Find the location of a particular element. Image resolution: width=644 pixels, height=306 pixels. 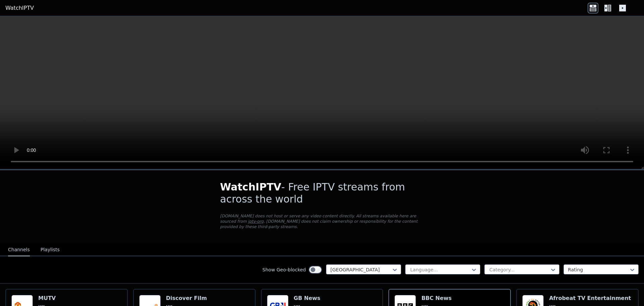

h6: MUTV is located at coordinates (53, 299).